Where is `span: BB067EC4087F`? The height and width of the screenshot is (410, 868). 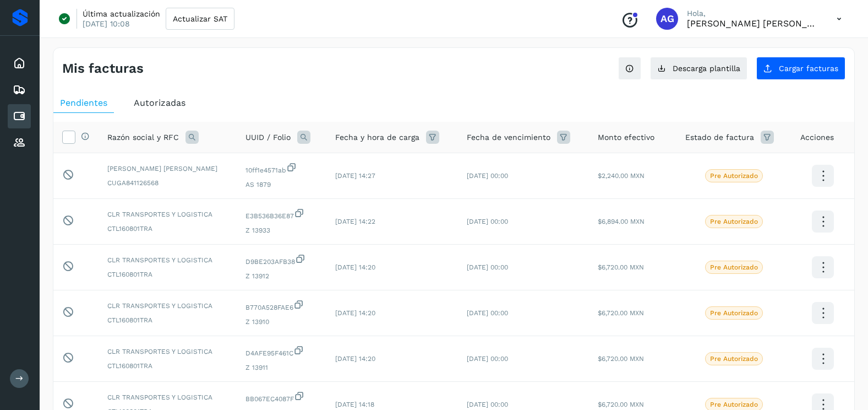 span: BB067EC4087F is located at coordinates (281, 397).